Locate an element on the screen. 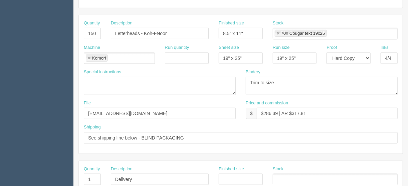 Image resolution: width=408 pixels, height=186 pixels. div: Komori is located at coordinates (99, 58).